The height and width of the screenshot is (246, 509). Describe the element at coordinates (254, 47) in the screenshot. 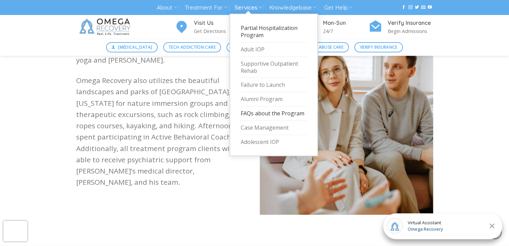

I see `a: Mental Health Care` at that location.